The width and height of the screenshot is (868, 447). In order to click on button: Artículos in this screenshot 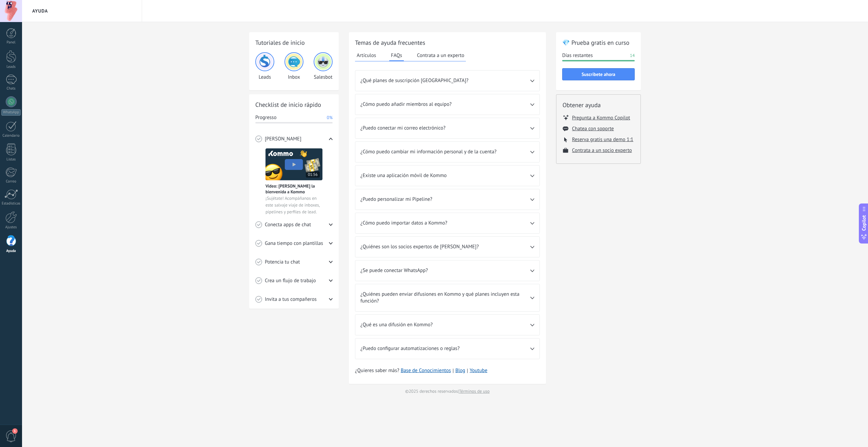, I will do `click(366, 56)`.